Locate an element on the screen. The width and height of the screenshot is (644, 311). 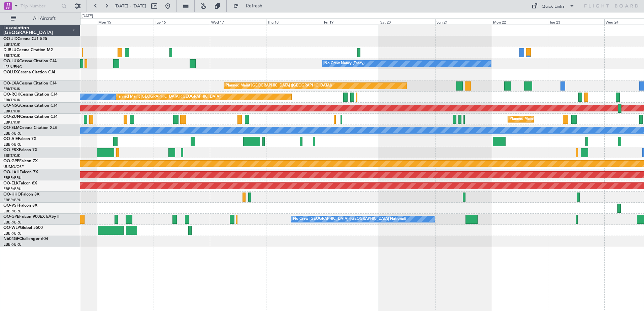
span: OO-AIE is located at coordinates (11, 139).